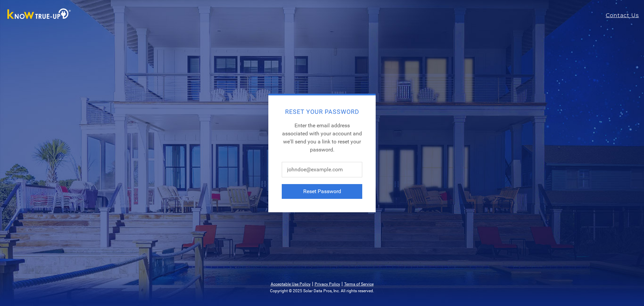 The width and height of the screenshot is (644, 306). What do you see at coordinates (322, 170) in the screenshot?
I see `input: johndoe@example.com` at bounding box center [322, 170].